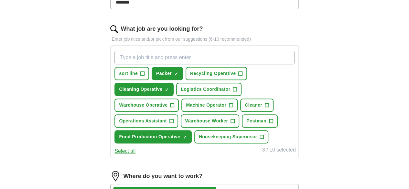  Describe the element at coordinates (210, 121) in the screenshot. I see `button: Warehouse Worker` at that location.